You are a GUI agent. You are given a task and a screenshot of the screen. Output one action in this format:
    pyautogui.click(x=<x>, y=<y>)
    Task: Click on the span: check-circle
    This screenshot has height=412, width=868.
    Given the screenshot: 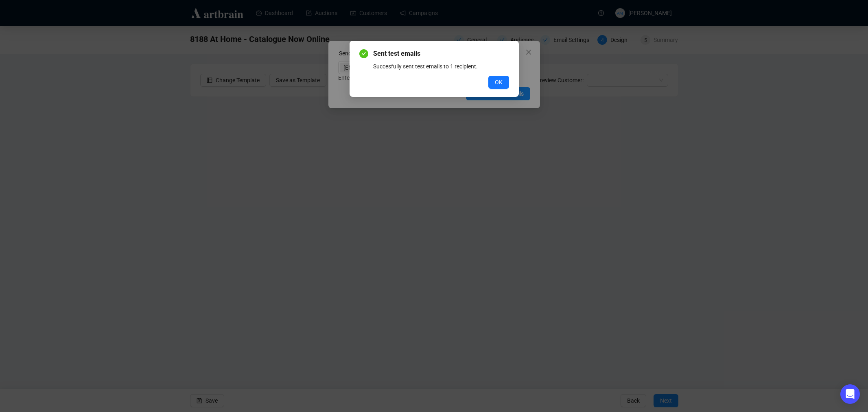 What is the action you would take?
    pyautogui.click(x=364, y=54)
    